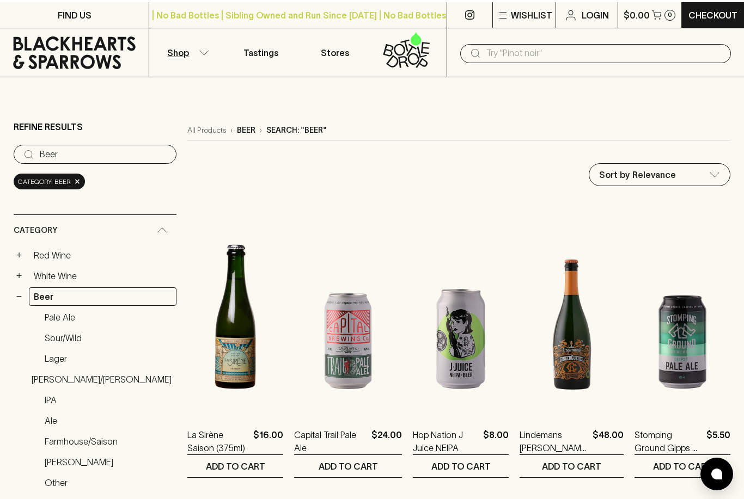 This screenshot has width=744, height=499. Describe the element at coordinates (668, 439) in the screenshot. I see `a: Stomping Ground Gipps St Pale Ale` at that location.